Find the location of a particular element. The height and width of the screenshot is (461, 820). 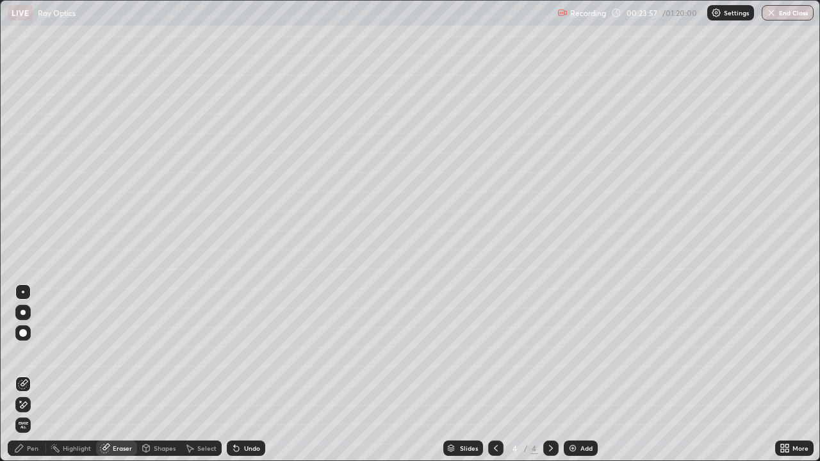

img: add-slide-button is located at coordinates (573, 448).